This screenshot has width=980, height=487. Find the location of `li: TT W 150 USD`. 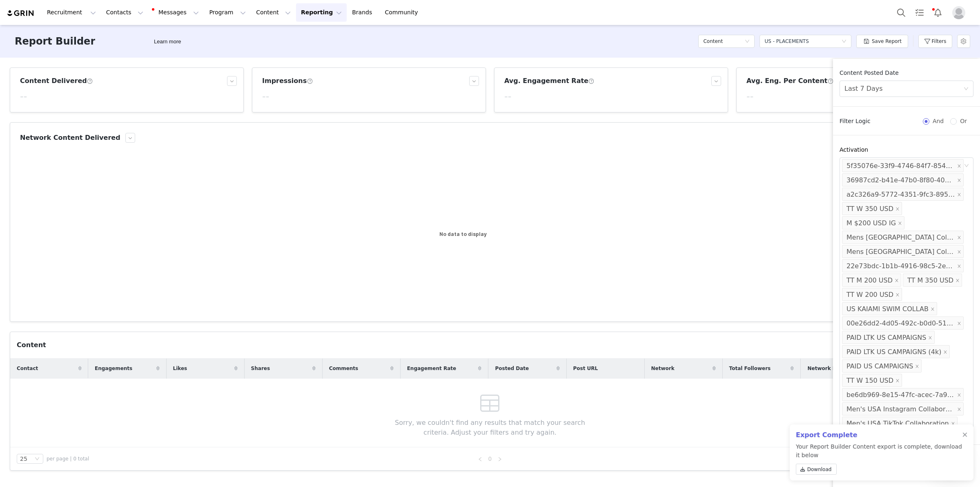

li: TT W 150 USD is located at coordinates (872, 380).